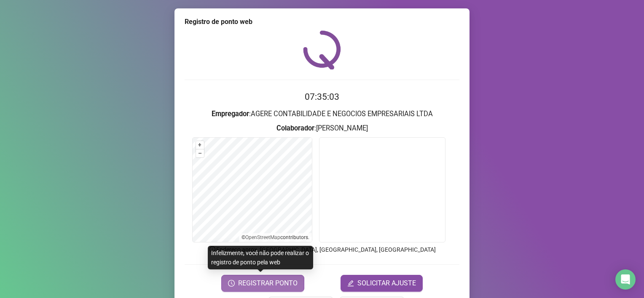 This screenshot has height=298, width=644. I want to click on span: SOLICITAR AJUSTE, so click(386, 283).